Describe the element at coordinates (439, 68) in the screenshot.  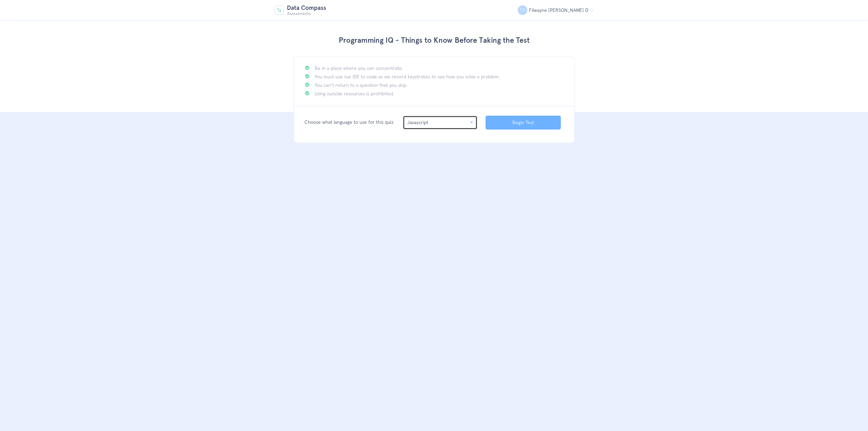
I see `li: Be in a place where you can concentrate.` at that location.